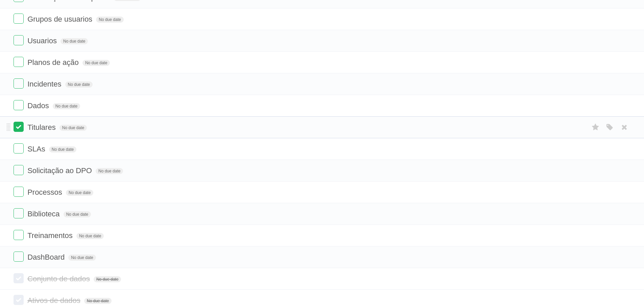 The width and height of the screenshot is (644, 308). I want to click on label: Star task, so click(596, 127).